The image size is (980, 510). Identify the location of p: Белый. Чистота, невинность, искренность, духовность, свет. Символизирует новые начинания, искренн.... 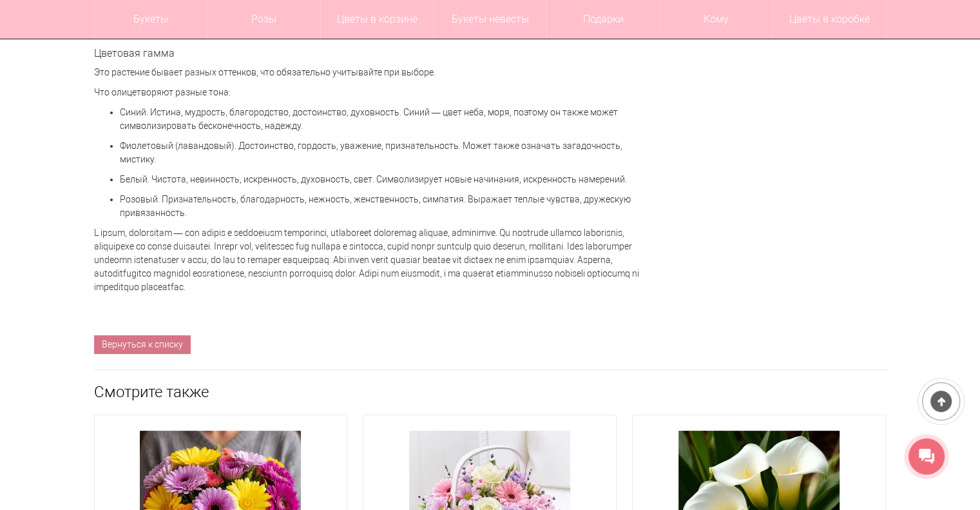
(381, 180).